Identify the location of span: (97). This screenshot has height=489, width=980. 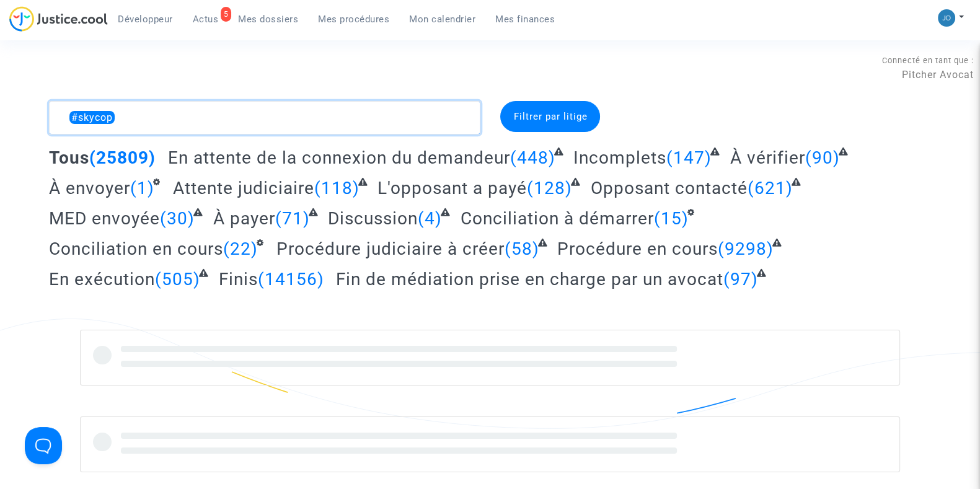
(741, 279).